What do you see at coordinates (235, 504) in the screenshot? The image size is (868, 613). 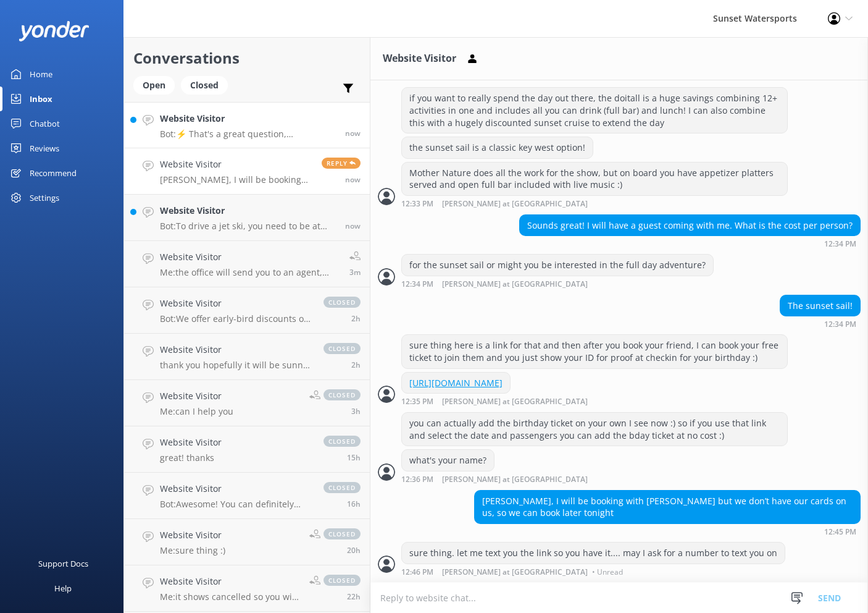 I see `p: Bot: Awesome! You can definitely parasail solo if the conditions and weight requirements are righ...` at bounding box center [235, 504].